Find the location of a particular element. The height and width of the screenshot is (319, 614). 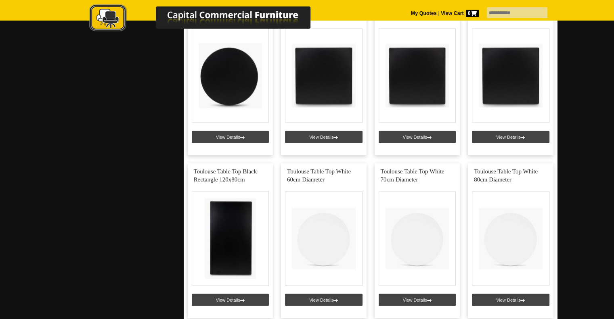

a: View Cart0 is located at coordinates (458, 13).